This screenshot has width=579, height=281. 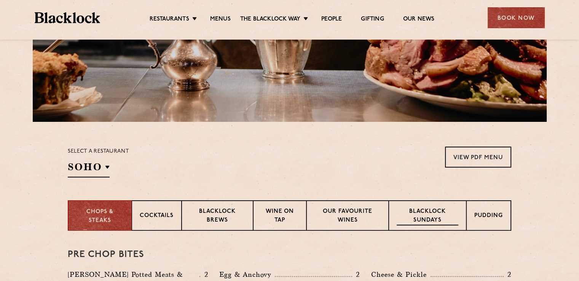 I want to click on a: Gifting, so click(x=372, y=20).